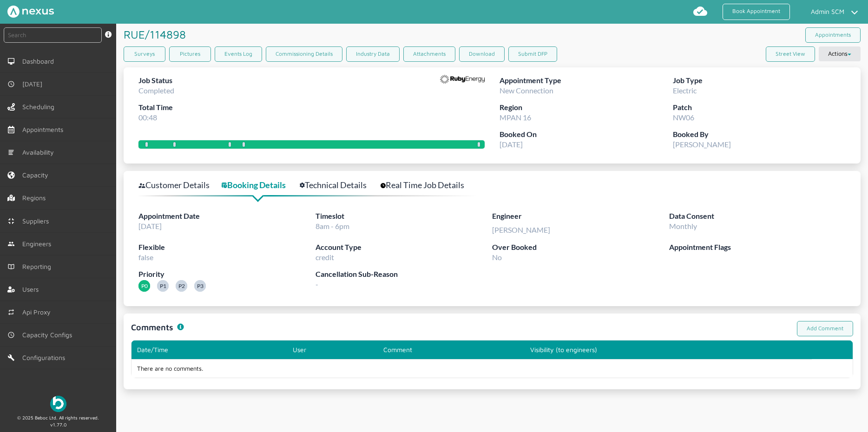 This screenshot has width=868, height=432. Describe the element at coordinates (404, 248) in the screenshot. I see `label: Account Type` at that location.